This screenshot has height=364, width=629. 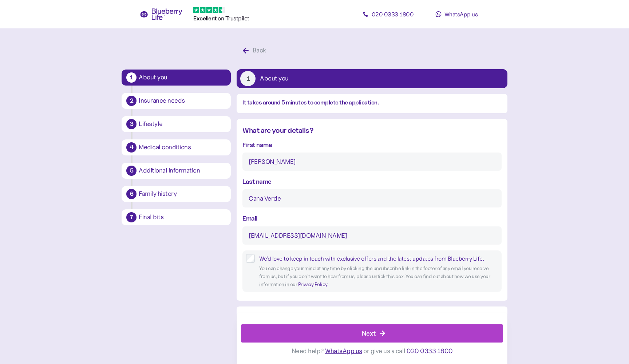 What do you see at coordinates (371, 351) in the screenshot?
I see `div: Need help? or give us a call` at bounding box center [371, 351].